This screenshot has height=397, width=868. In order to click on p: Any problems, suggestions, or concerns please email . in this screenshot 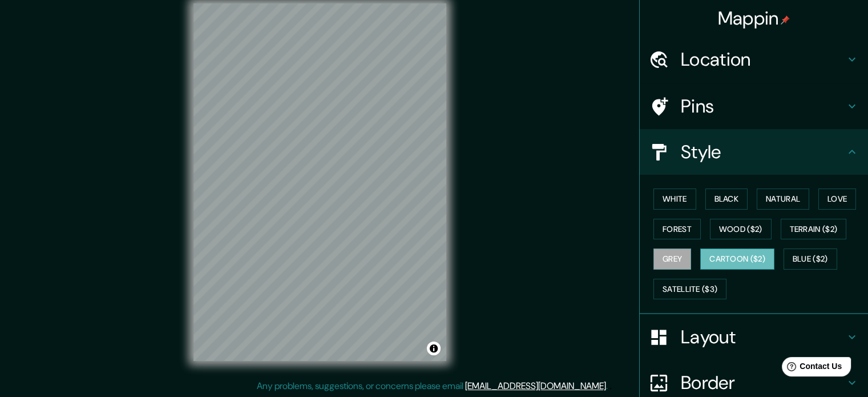, I will do `click(432, 386)`.